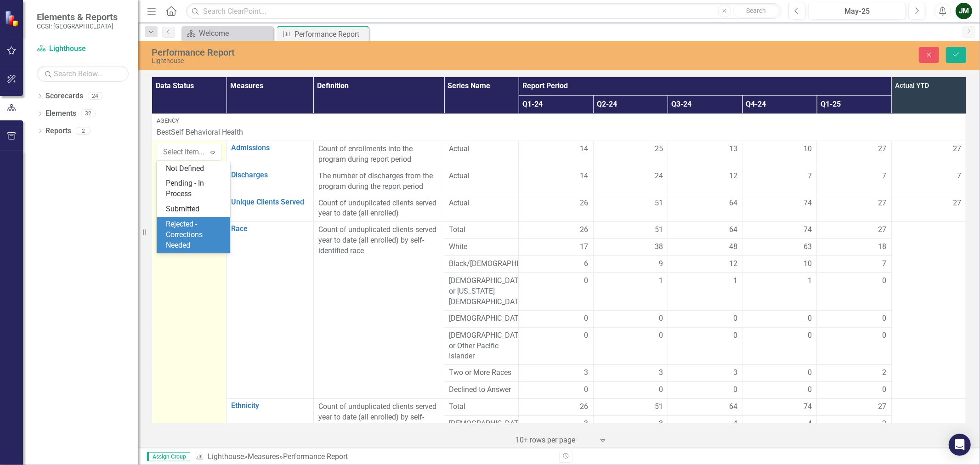 The image size is (980, 465). Describe the element at coordinates (61, 114) in the screenshot. I see `a: Elements` at that location.